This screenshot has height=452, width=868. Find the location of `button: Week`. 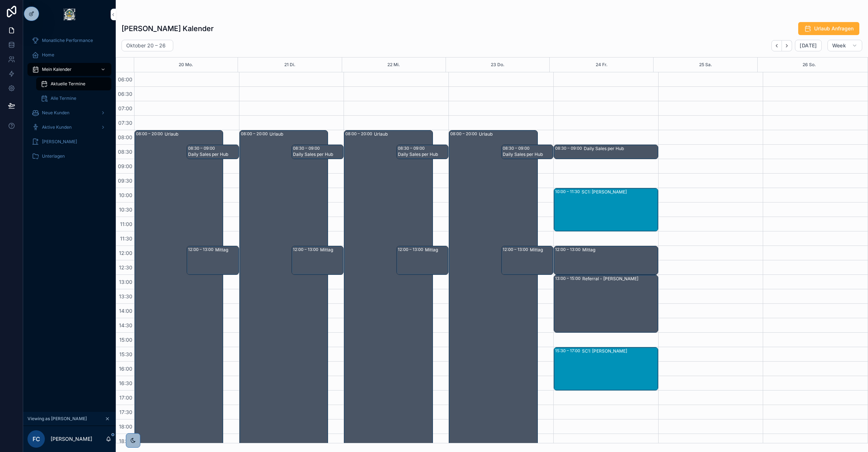

button: Week is located at coordinates (844, 45).